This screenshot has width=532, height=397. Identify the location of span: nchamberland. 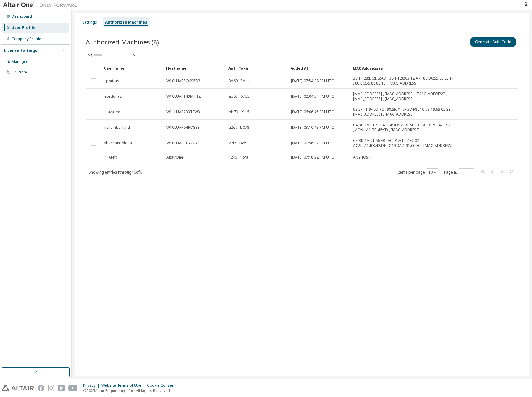
(117, 128).